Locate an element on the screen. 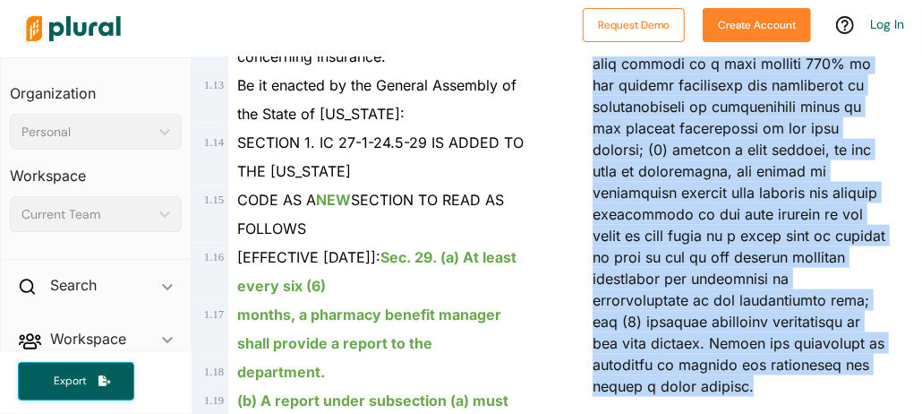  span: 1 . 18 is located at coordinates (214, 372).